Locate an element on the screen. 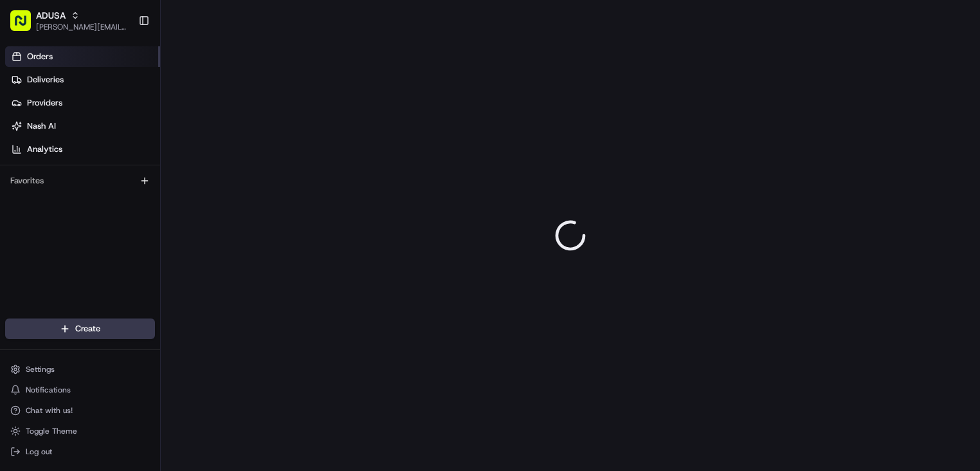  a: Orders is located at coordinates (82, 57).